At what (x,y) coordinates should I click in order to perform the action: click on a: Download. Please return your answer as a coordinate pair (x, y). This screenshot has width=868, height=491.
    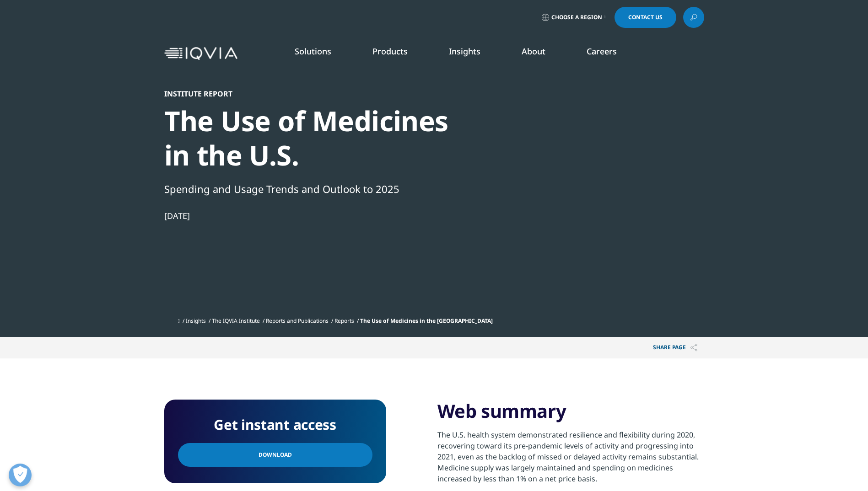
    Looking at the image, I should click on (275, 455).